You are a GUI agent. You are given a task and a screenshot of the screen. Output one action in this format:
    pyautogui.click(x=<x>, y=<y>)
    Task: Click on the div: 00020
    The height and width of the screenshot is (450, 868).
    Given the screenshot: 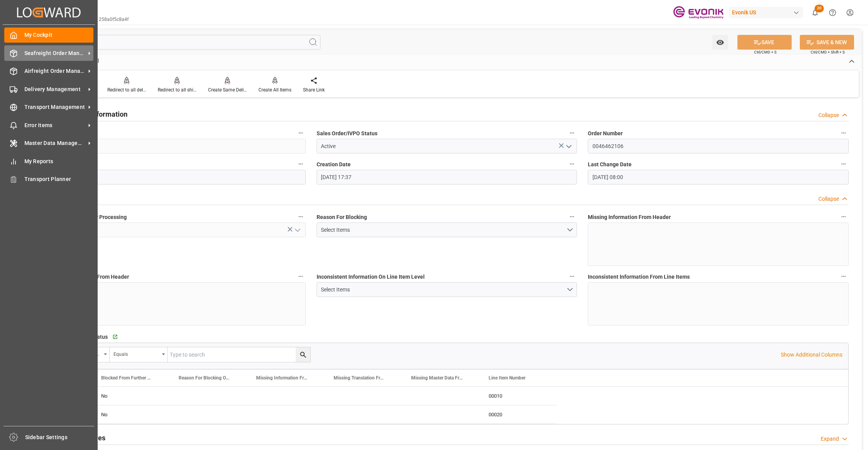 What is the action you would take?
    pyautogui.click(x=518, y=414)
    